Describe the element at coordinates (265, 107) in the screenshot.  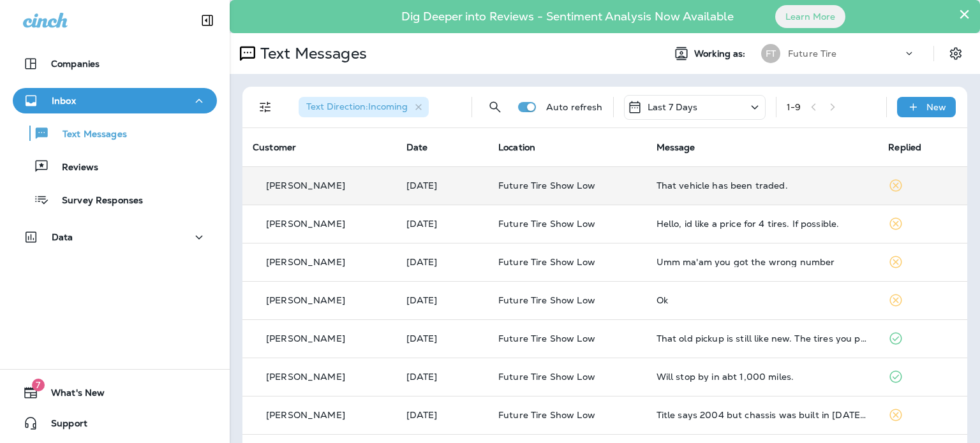
I see `button: Filters` at that location.